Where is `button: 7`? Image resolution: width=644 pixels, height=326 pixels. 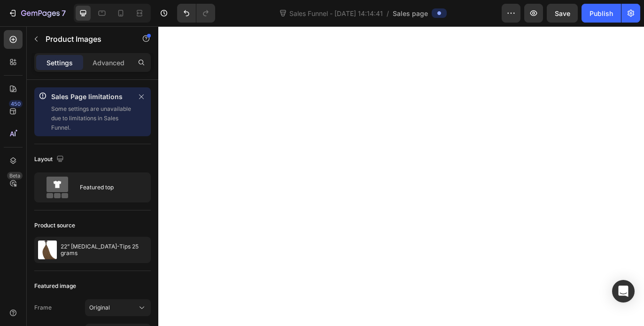 button: 7 is located at coordinates (36, 13).